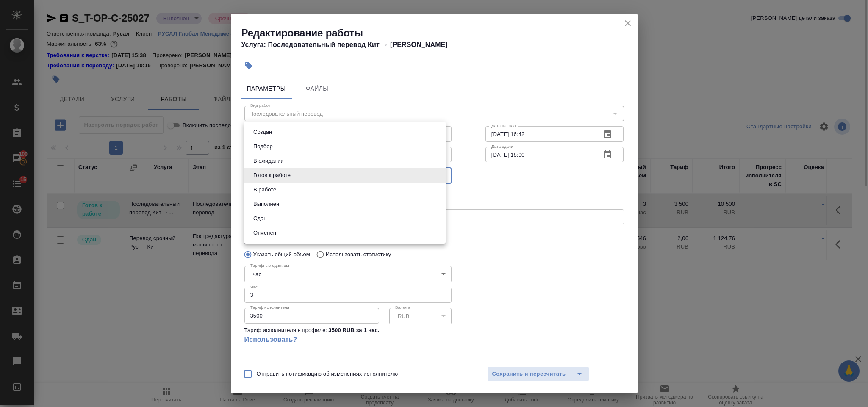 This screenshot has width=868, height=407. I want to click on button: Готов к работе, so click(272, 175).